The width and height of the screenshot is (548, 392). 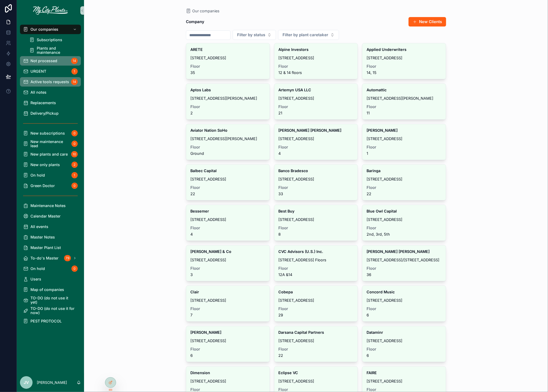 What do you see at coordinates (228, 154) in the screenshot?
I see `span: Ground` at bounding box center [228, 154].